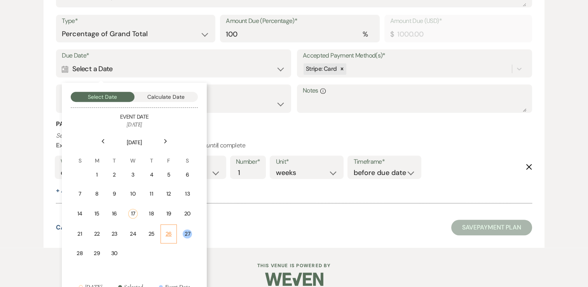 The width and height of the screenshot is (588, 287). Describe the element at coordinates (212, 145) in the screenshot. I see `i: until` at that location.